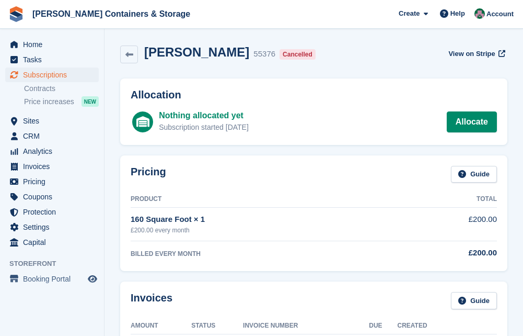  What do you see at coordinates (263, 253) in the screenshot?
I see `div: BILLED EVERY MONTH` at bounding box center [263, 253].